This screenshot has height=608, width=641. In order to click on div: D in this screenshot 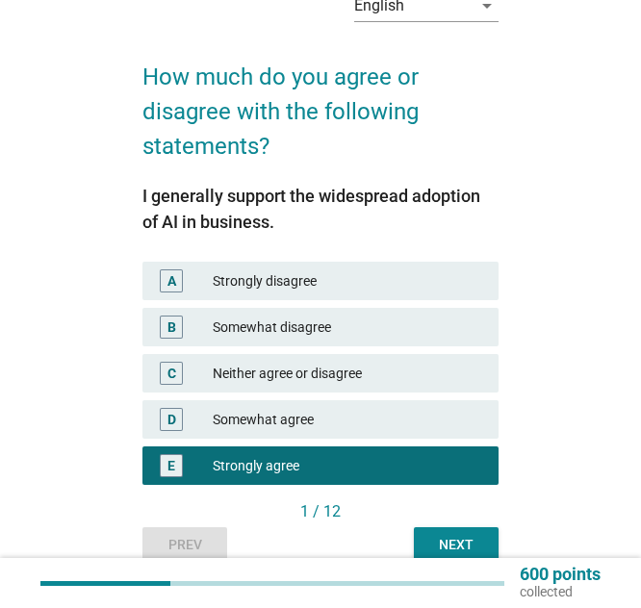, I will do `click(171, 419)`.